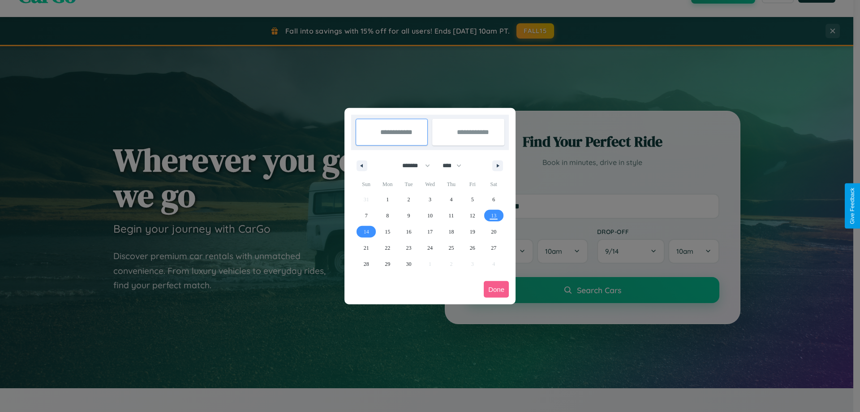  Describe the element at coordinates (494, 215) in the screenshot. I see `button: 13` at that location.